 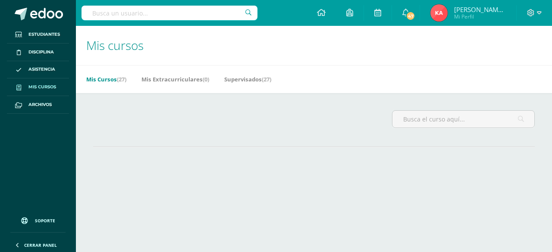 I want to click on input: Busca un usuario..., so click(x=170, y=13).